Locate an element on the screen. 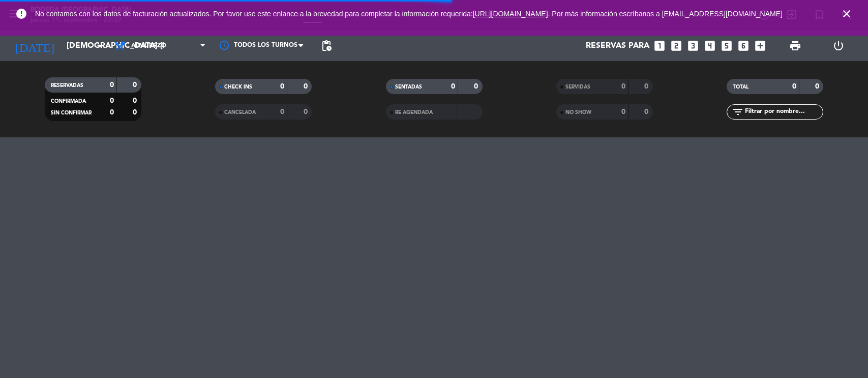  i: close is located at coordinates (847, 14).